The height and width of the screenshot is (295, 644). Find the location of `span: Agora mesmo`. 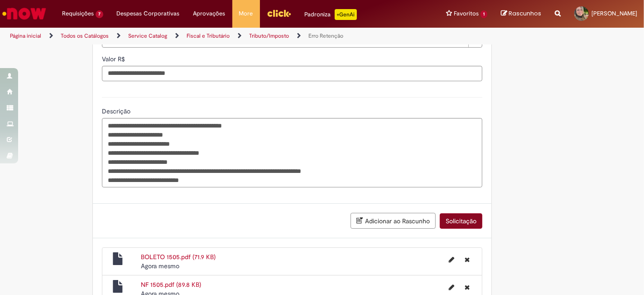

span: Agora mesmo is located at coordinates (160, 266).